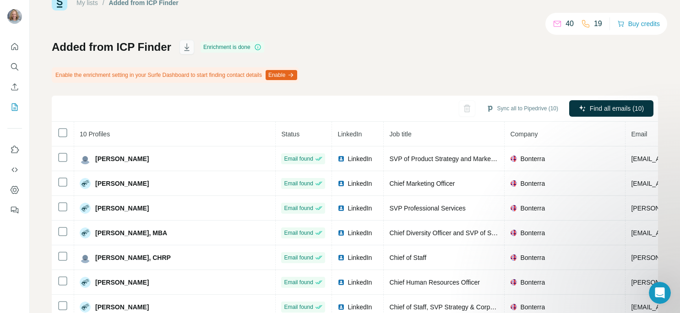  What do you see at coordinates (152, 247) in the screenshot?
I see `button: Help` at bounding box center [152, 247].